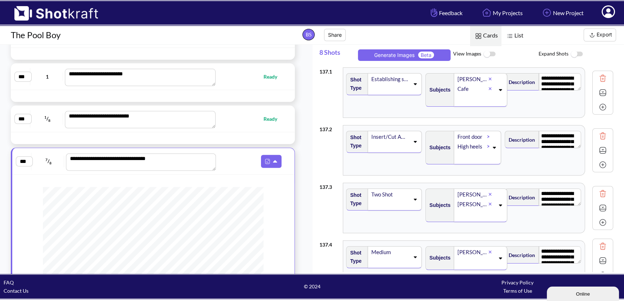  I want to click on button: Generate ImagesBeta, so click(404, 55).